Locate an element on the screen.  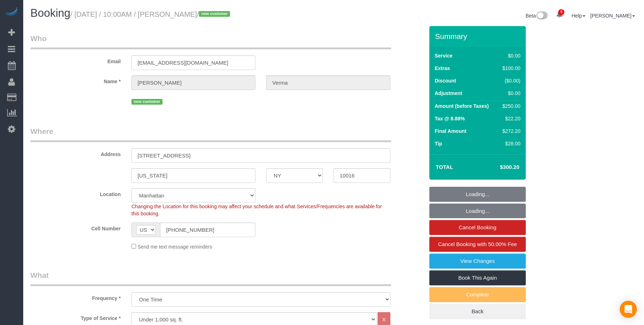
a: Cancel Booking with 50.00% Fee is located at coordinates (477, 244).